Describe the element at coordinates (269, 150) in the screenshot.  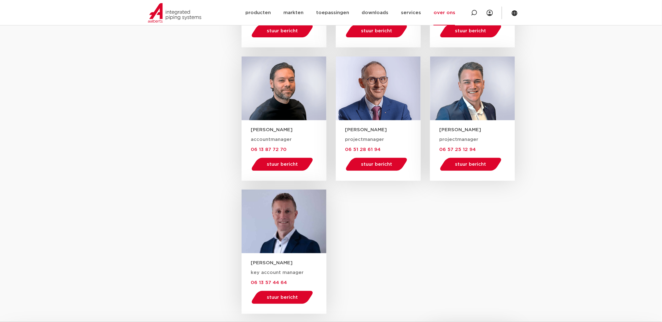
I see `span: 06 13 87 72 70` at that location.